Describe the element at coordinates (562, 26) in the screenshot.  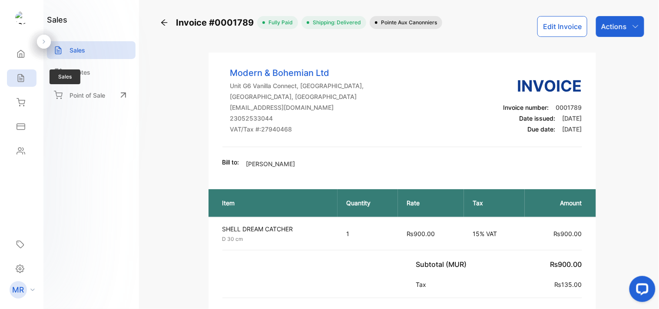
I see `button: Edit Invoice` at that location.